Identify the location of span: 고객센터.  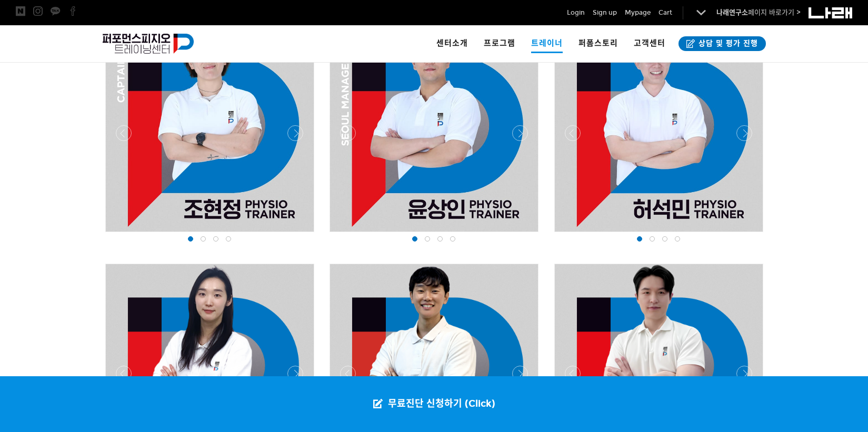
(649, 43).